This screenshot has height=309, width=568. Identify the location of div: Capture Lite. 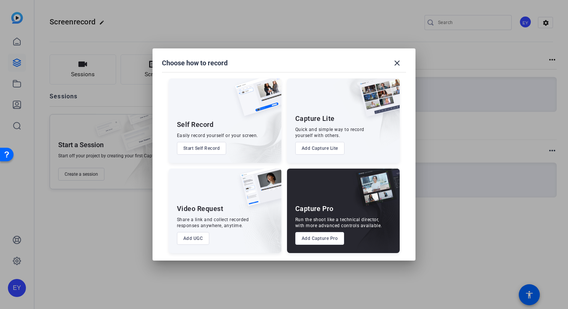
(315, 119).